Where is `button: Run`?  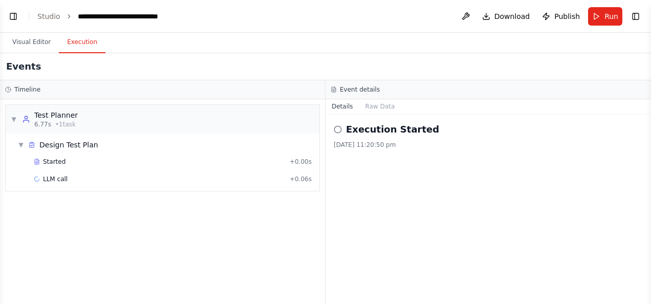 button: Run is located at coordinates (605, 16).